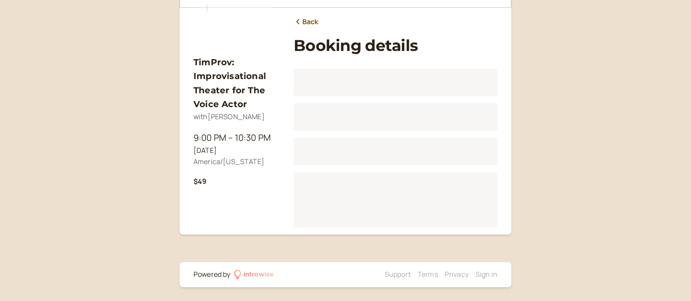 Image resolution: width=691 pixels, height=301 pixels. What do you see at coordinates (200, 181) in the screenshot?
I see `b: $49` at bounding box center [200, 181].